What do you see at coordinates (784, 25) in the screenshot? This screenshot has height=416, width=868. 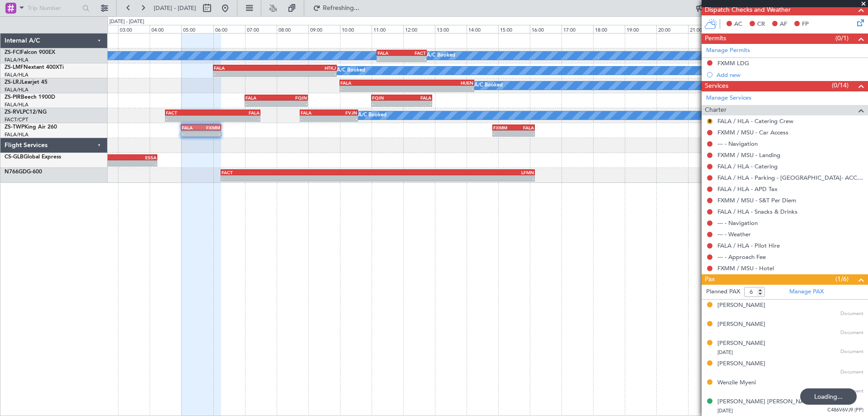 I see `span: AF` at bounding box center [784, 25].